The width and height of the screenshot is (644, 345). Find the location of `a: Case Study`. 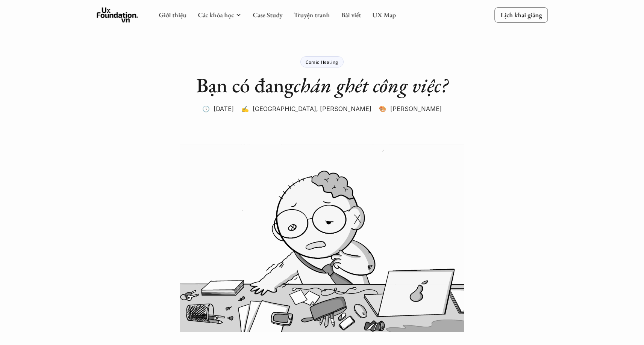

a: Case Study is located at coordinates (267, 15).